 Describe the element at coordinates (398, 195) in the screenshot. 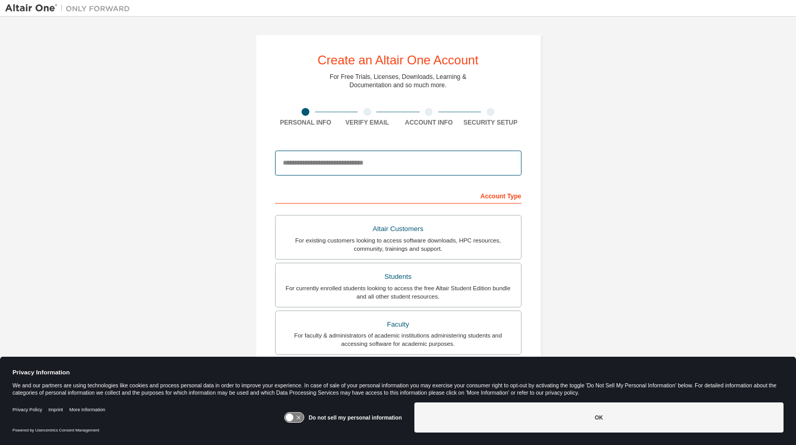

I see `div: Account Type` at that location.